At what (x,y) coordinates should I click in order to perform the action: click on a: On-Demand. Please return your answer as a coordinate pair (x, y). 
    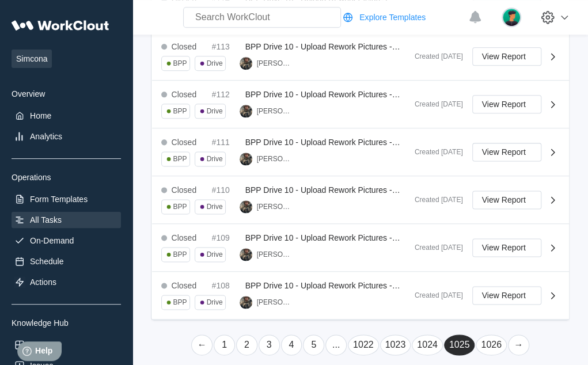
    Looking at the image, I should click on (66, 241).